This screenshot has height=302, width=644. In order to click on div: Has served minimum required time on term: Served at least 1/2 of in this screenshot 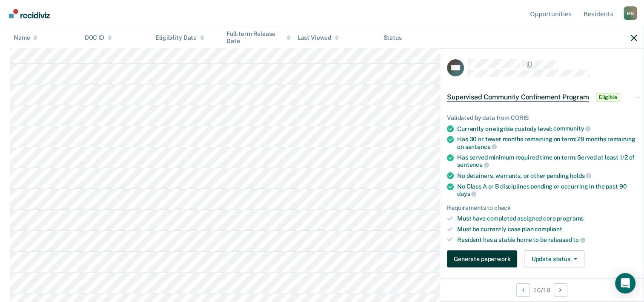, I will do `click(547, 161)`.